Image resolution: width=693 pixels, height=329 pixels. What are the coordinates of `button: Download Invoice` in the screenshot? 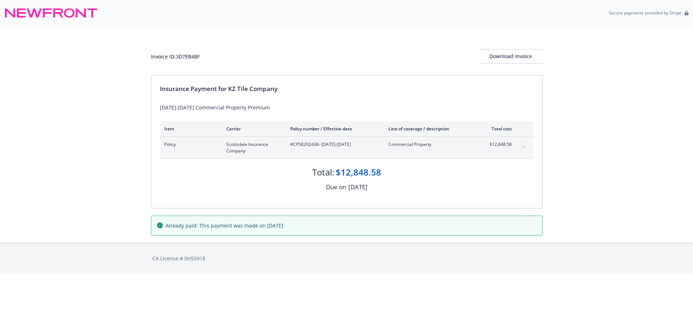 It's located at (510, 56).